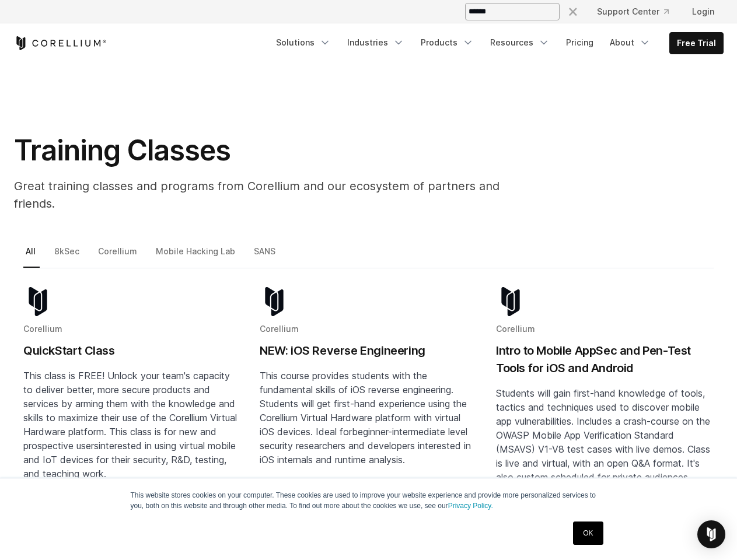  What do you see at coordinates (368, 418) in the screenshot?
I see `p: This course provides students with the fundamental skills of iOS reverse engineering. Students wi...` at bounding box center [368, 418].